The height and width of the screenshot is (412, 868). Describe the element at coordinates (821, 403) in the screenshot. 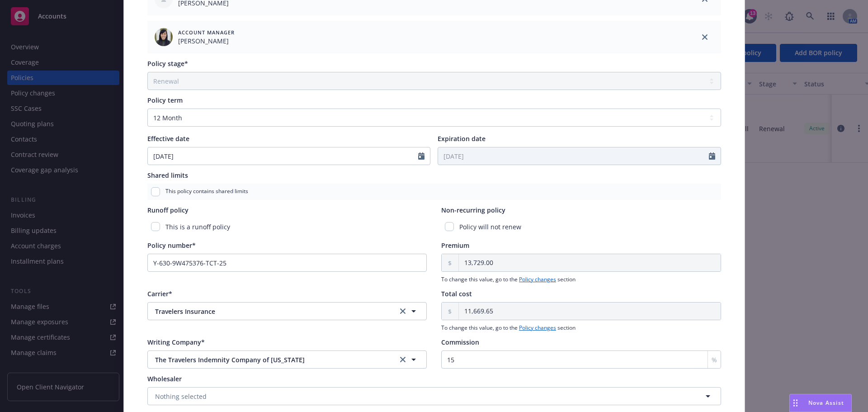

I see `button: Nova Assist` at that location.